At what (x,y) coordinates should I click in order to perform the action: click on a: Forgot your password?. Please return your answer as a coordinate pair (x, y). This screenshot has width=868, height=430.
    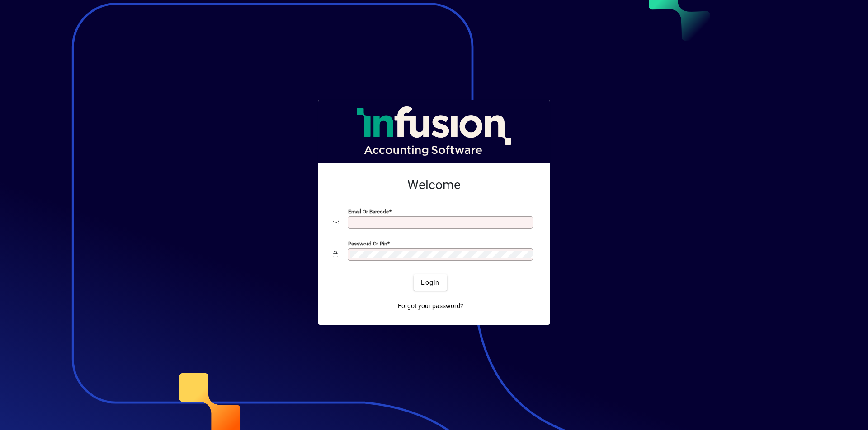
    Looking at the image, I should click on (430, 306).